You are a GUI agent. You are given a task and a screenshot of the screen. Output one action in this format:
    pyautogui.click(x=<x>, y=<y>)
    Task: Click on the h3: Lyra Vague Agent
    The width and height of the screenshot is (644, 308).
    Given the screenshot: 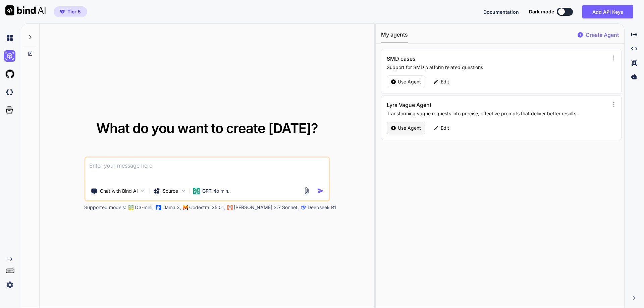 What is the action you would take?
    pyautogui.click(x=463, y=105)
    